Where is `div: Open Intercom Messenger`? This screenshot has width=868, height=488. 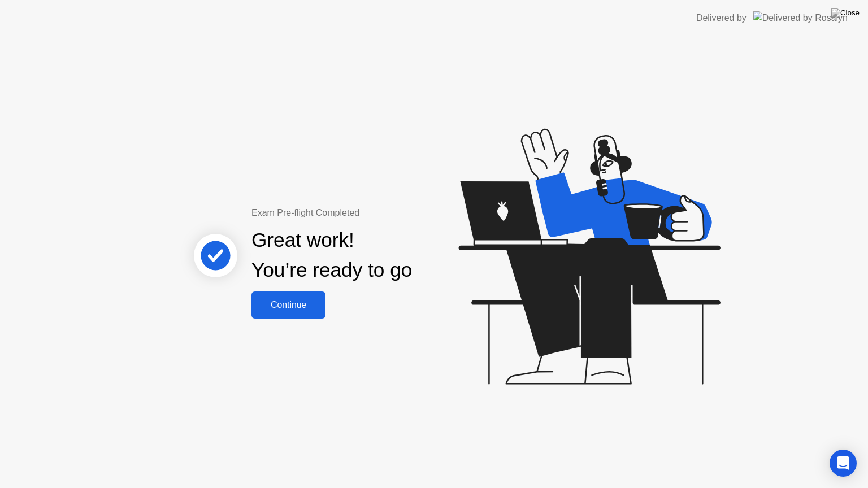
div: Open Intercom Messenger is located at coordinates (843, 464).